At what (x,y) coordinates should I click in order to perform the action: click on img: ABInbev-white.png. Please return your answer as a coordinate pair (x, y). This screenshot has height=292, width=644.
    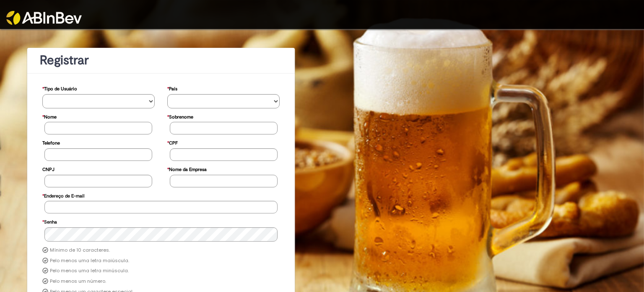
    Looking at the image, I should click on (44, 18).